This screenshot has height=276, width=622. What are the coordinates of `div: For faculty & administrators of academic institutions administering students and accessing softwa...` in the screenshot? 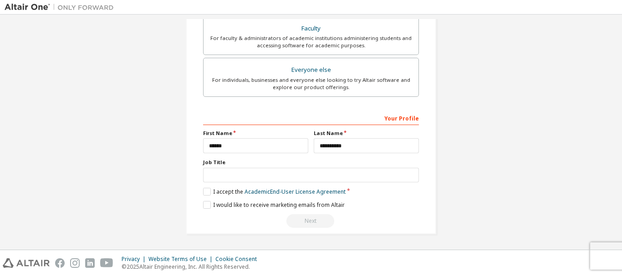 It's located at (311, 42).